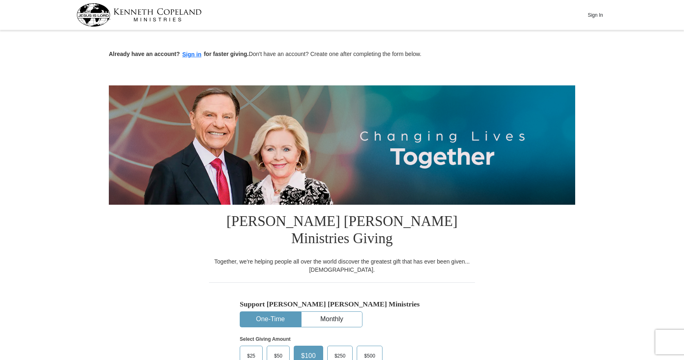 The width and height of the screenshot is (684, 360). Describe the element at coordinates (595, 15) in the screenshot. I see `button: Sign In` at that location.